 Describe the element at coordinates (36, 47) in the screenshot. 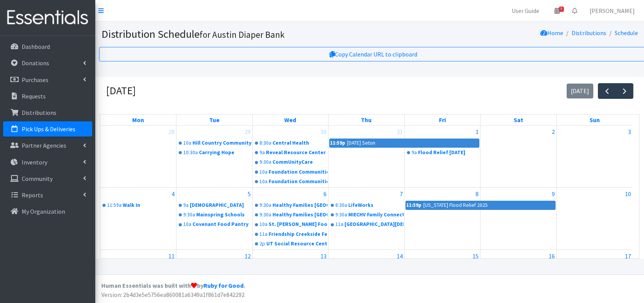

I see `p: Dashboard` at that location.